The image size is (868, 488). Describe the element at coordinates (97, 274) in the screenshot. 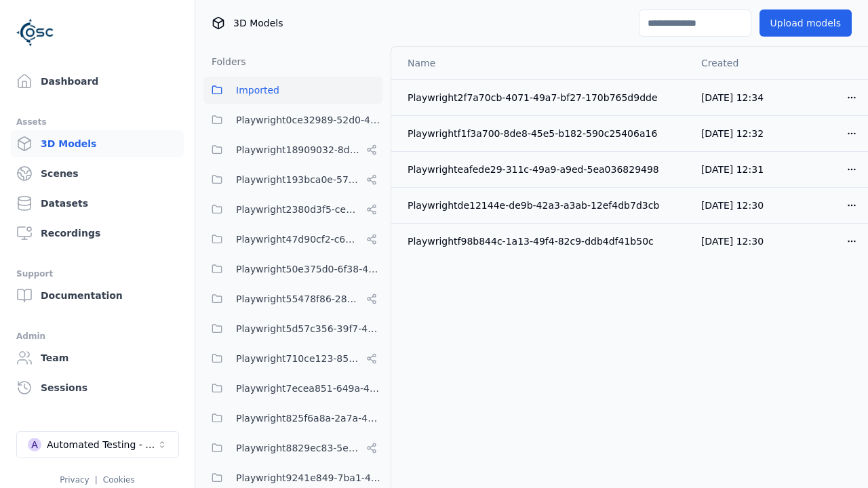

I see `div: Support` at that location.